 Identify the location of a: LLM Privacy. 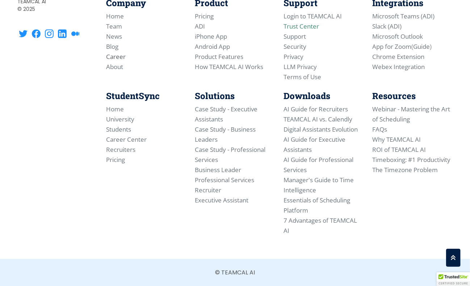
(301, 67).